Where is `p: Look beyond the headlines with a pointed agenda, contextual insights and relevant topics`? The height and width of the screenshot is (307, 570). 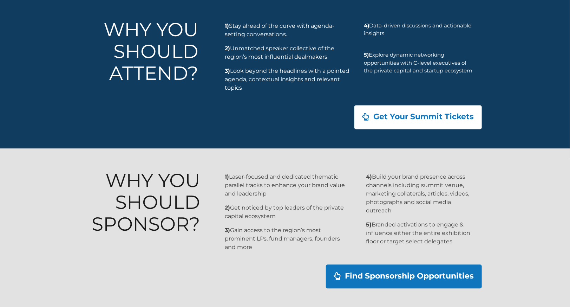
p: Look beyond the headlines with a pointed agenda, contextual insights and relevant topics is located at coordinates (288, 80).